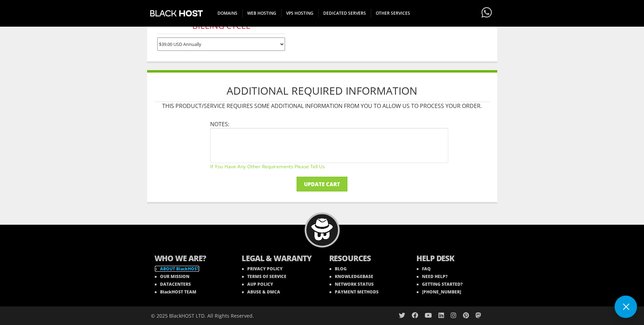 This screenshot has height=325, width=644. What do you see at coordinates (338, 268) in the screenshot?
I see `a: BLOG` at bounding box center [338, 268].